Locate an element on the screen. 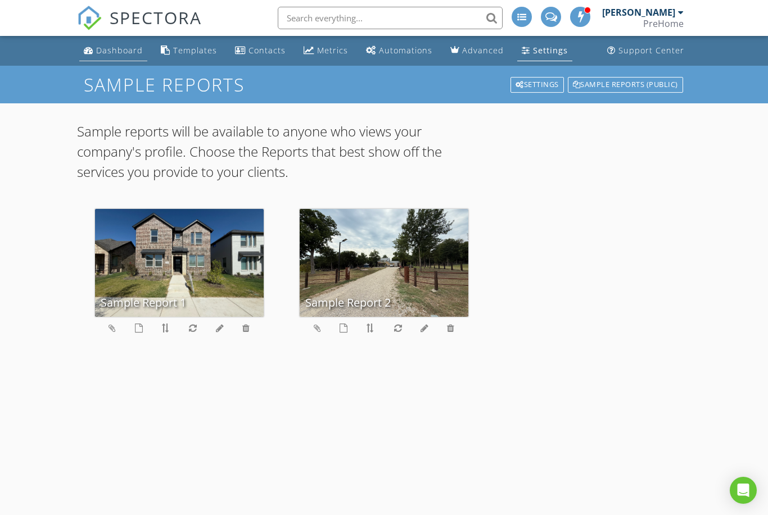 The height and width of the screenshot is (515, 768). h1: Sample Reports is located at coordinates (383, 84).